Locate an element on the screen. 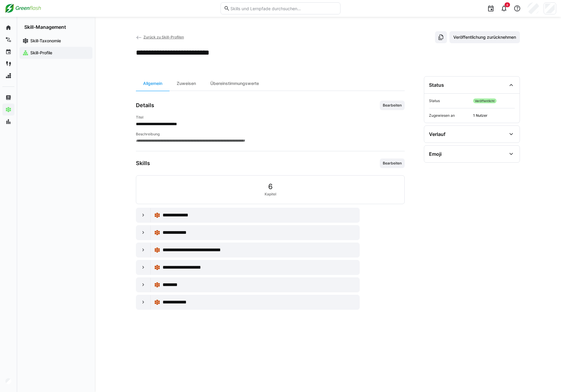 This screenshot has width=561, height=392. span: Zurück zu Skill-Profilen is located at coordinates (164, 37).